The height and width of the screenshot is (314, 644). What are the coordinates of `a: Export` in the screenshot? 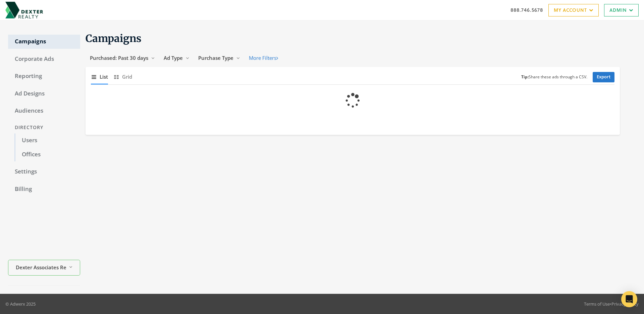 It's located at (603, 77).